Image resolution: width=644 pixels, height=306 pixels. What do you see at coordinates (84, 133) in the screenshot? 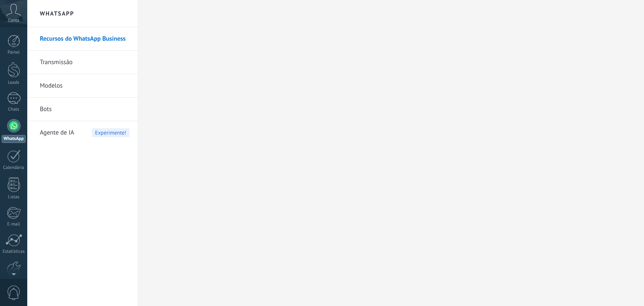
I see `a: Agente de IAExperimente!` at bounding box center [84, 133].